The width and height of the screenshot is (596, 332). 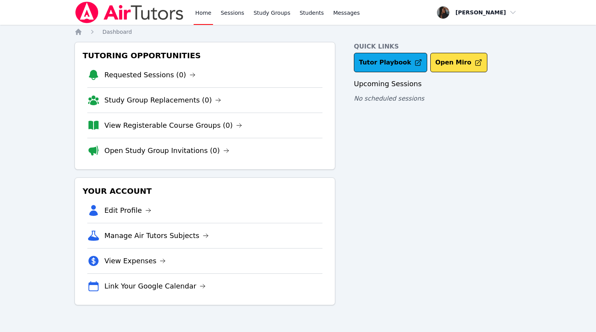 I want to click on span: Messages, so click(x=347, y=13).